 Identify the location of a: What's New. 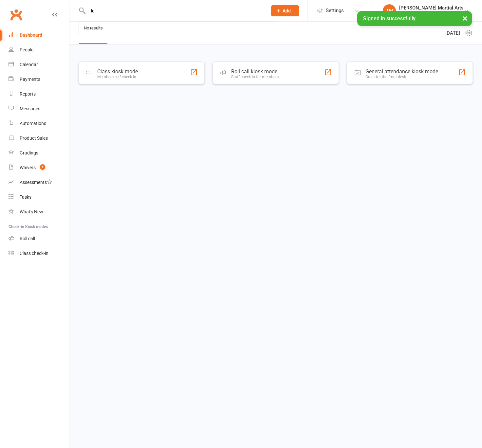
(39, 212).